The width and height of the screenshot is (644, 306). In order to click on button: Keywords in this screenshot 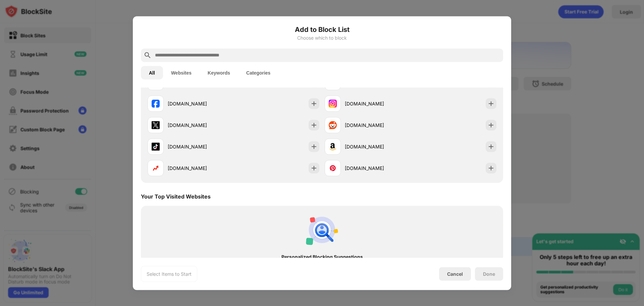, I will do `click(219, 73)`.